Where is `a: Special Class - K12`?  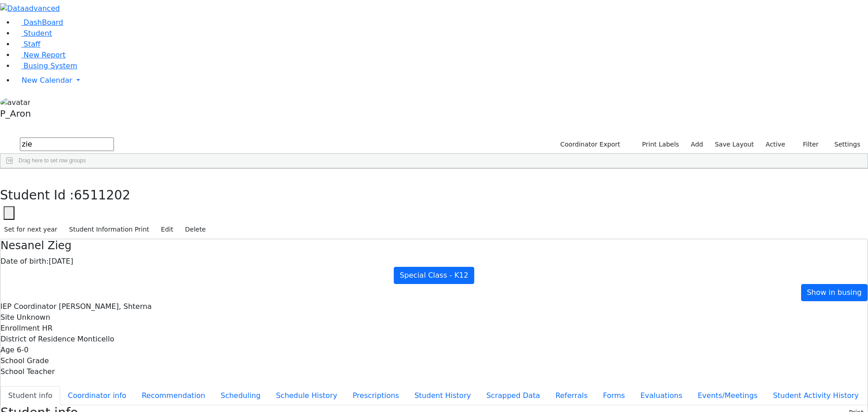 a: Special Class - K12 is located at coordinates (434, 275).